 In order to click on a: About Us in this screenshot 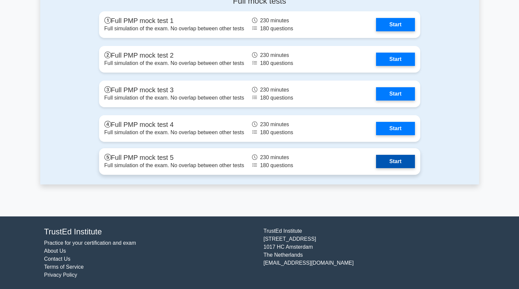, I will do `click(55, 251)`.